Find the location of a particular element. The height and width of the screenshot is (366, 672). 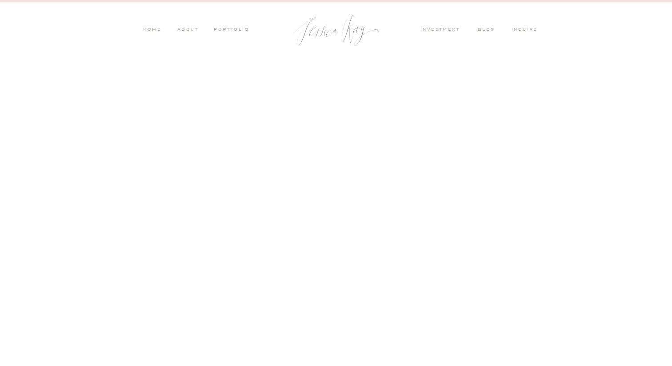

a: inquire is located at coordinates (527, 30).